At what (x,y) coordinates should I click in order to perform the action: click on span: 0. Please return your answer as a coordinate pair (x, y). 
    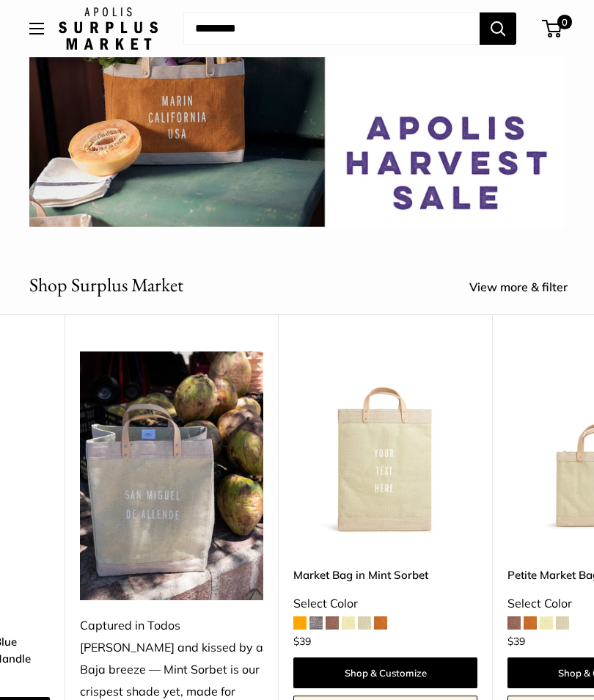
    Looking at the image, I should click on (564, 22).